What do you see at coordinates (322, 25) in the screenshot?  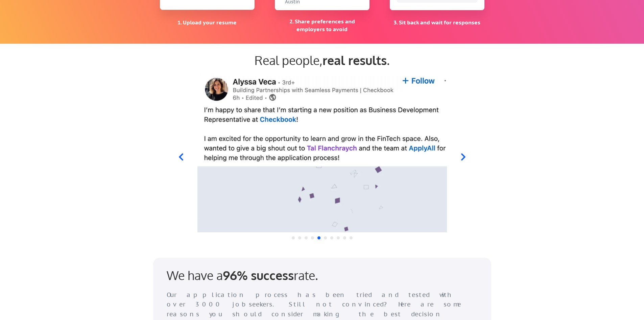 I see `div: 2. Share preferences and employers to avoid` at bounding box center [322, 25].